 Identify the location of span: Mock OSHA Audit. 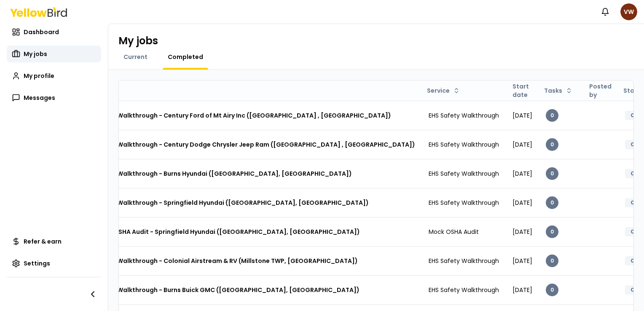
(454, 232).